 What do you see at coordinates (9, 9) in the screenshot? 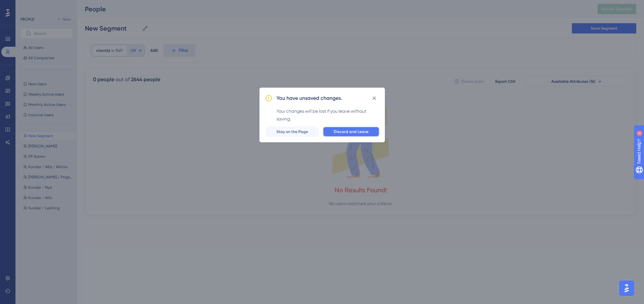
I see `button: Open AI Assistant Launcher` at bounding box center [9, 9].